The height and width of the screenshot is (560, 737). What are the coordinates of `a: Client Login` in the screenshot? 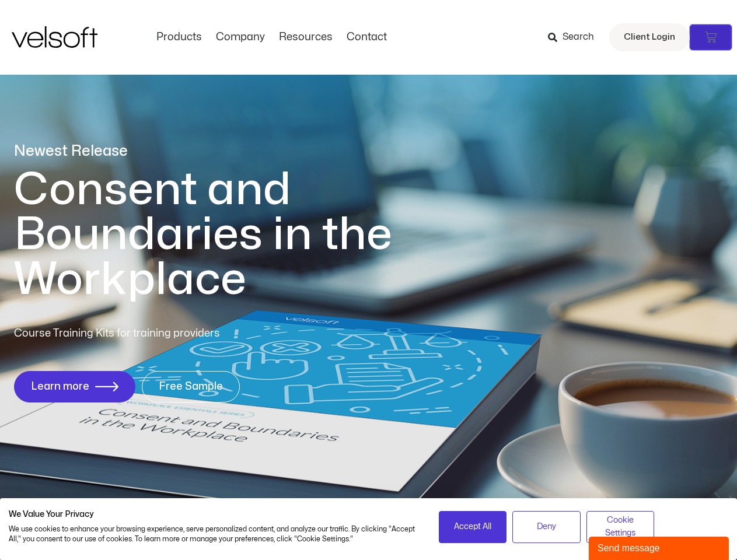 It's located at (650, 37).